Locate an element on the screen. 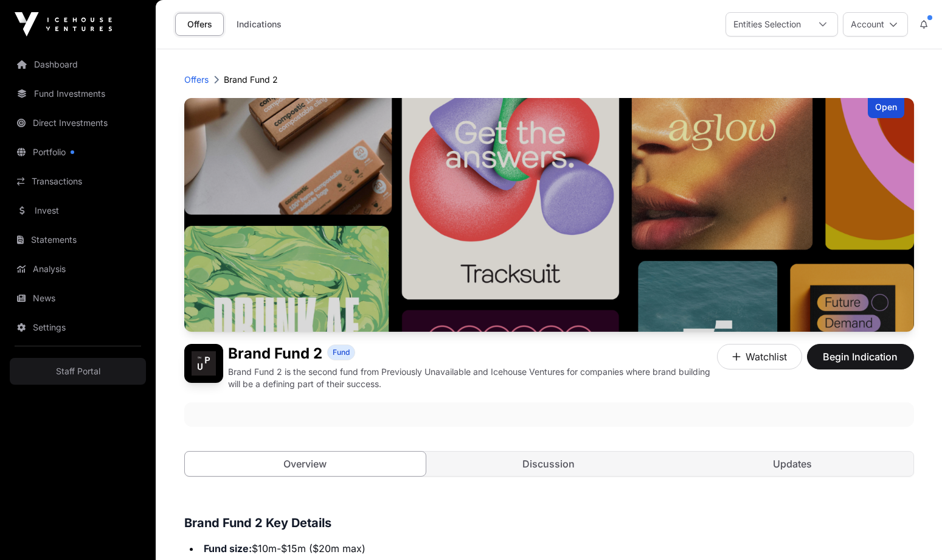 This screenshot has height=560, width=942. h1: Brand Fund 2 is located at coordinates (275, 354).